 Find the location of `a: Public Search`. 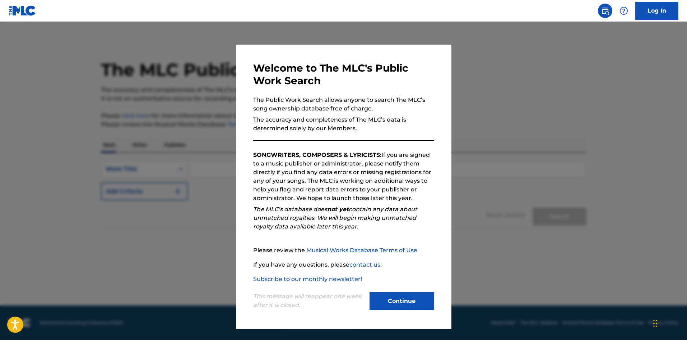

a: Public Search is located at coordinates (606, 11).